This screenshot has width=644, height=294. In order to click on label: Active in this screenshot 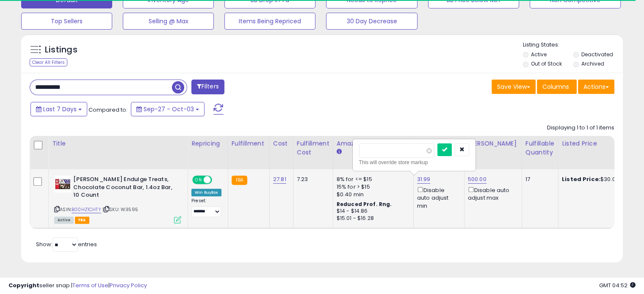, I will do `click(539, 54)`.